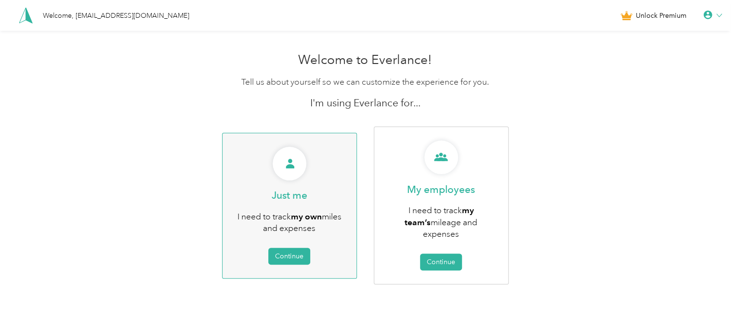  Describe the element at coordinates (365, 60) in the screenshot. I see `h1: Welcome to Everlance!` at that location.